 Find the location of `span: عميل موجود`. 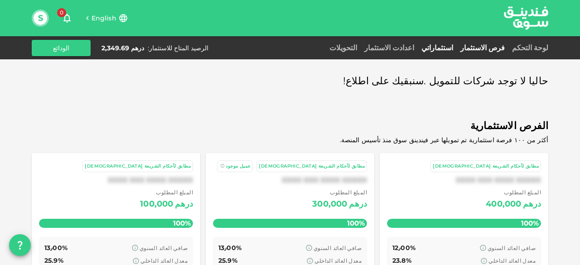

span: عميل موجود is located at coordinates (238, 166).